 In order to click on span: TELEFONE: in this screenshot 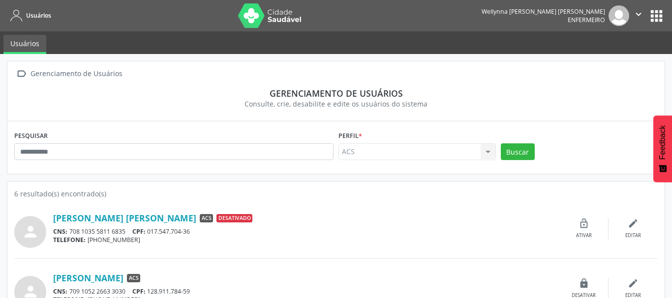, I will do `click(69, 240)`.